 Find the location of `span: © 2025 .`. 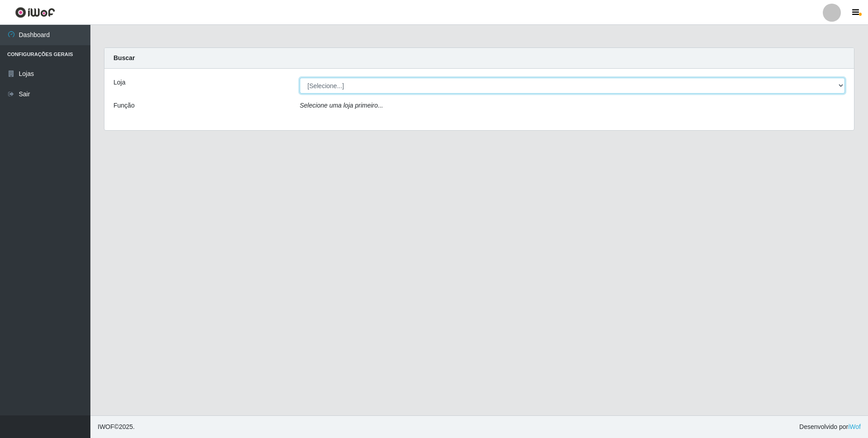

span: © 2025 . is located at coordinates (116, 427).